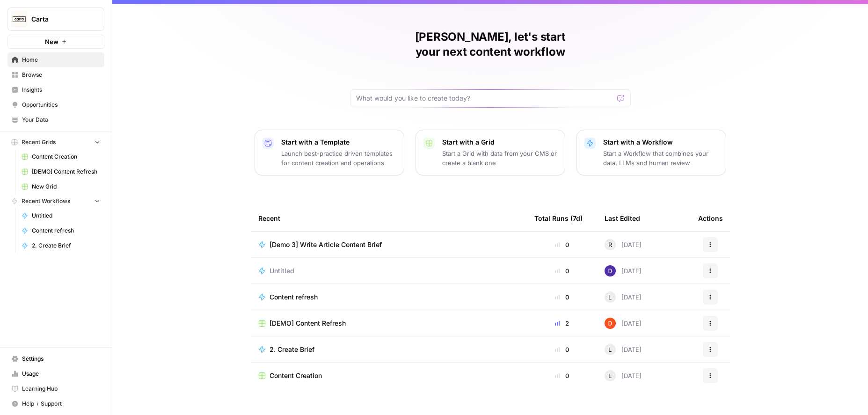 The height and width of the screenshot is (415, 868). Describe the element at coordinates (56, 201) in the screenshot. I see `button: Recent Workflows` at that location.